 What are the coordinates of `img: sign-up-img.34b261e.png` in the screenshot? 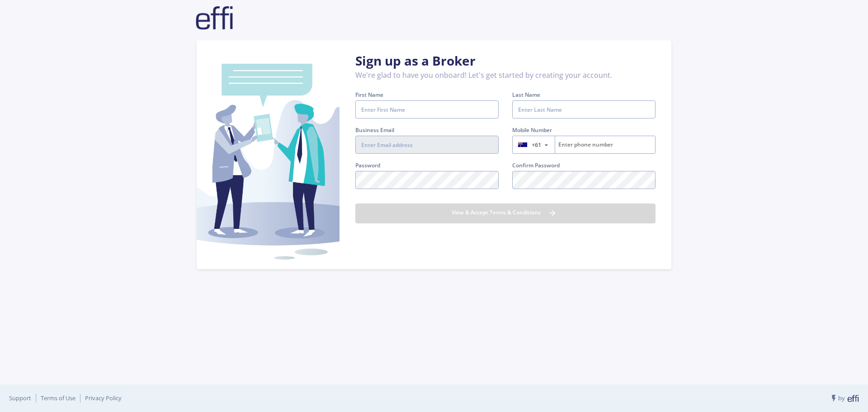 It's located at (268, 155).